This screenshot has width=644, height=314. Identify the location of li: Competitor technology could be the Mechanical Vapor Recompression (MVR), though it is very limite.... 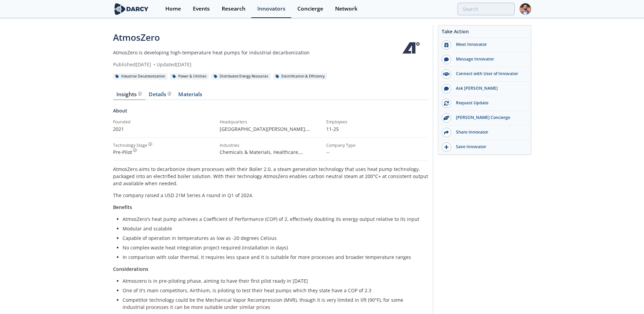
(273, 303).